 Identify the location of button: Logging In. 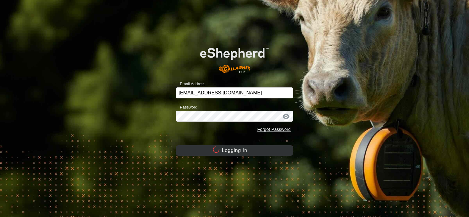
(234, 151).